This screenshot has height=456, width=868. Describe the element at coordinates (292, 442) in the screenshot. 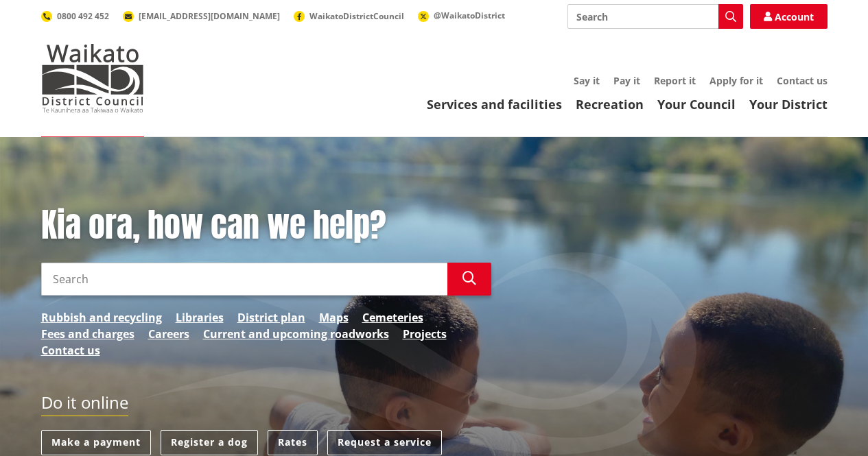

I see `a: Rates` at that location.